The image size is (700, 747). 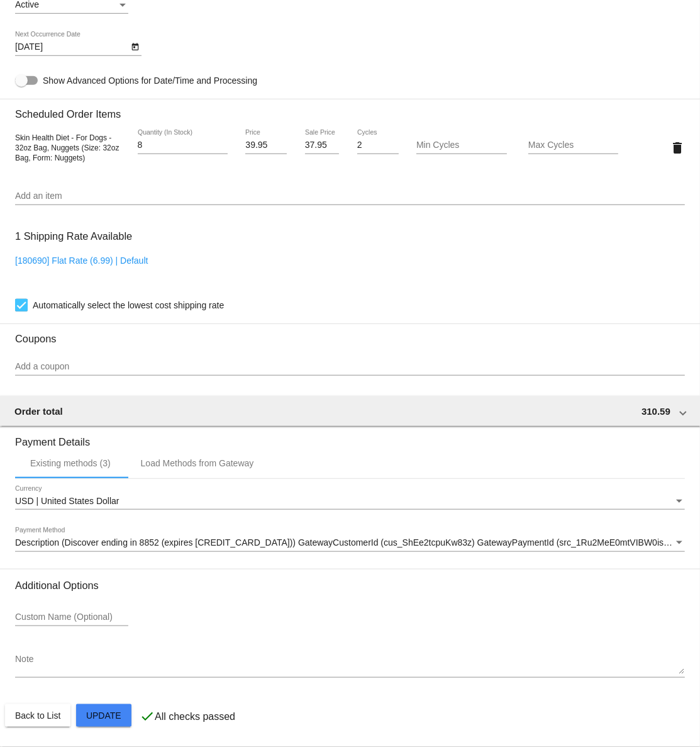 I want to click on button: Open calendar, so click(x=135, y=46).